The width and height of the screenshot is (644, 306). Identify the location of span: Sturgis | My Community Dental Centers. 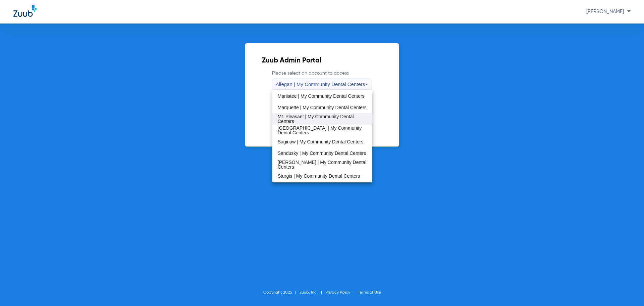
(319, 176).